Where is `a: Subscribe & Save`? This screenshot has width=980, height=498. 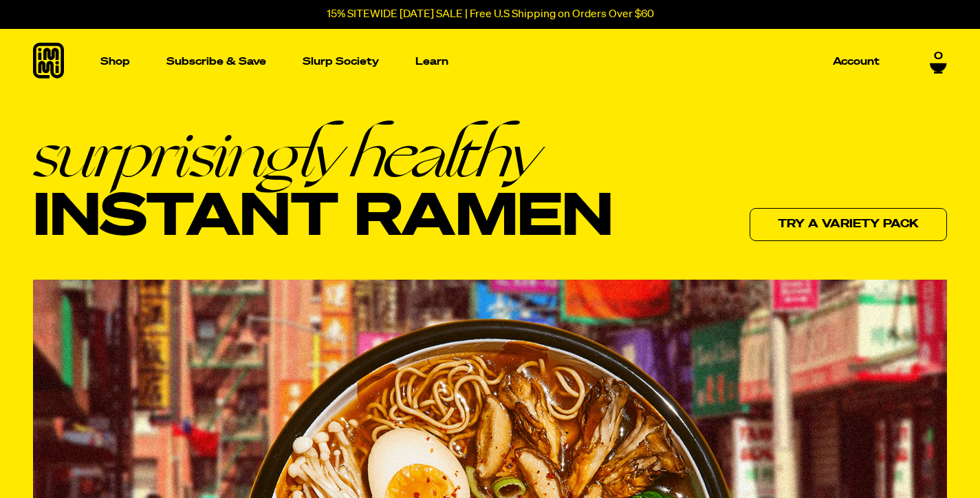
a: Subscribe & Save is located at coordinates (216, 61).